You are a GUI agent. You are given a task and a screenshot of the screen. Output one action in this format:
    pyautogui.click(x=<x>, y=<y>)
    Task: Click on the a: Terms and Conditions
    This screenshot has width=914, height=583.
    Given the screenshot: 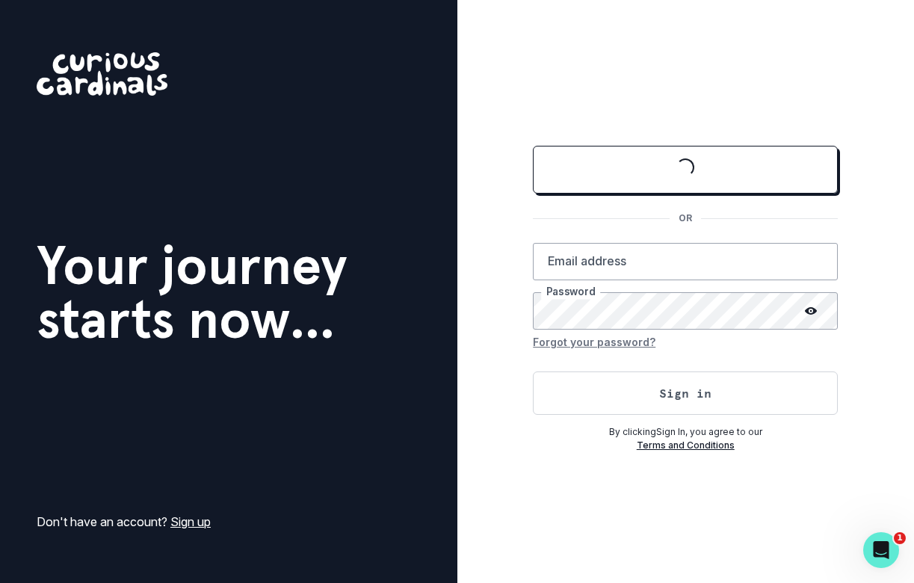 What is the action you would take?
    pyautogui.click(x=685, y=444)
    